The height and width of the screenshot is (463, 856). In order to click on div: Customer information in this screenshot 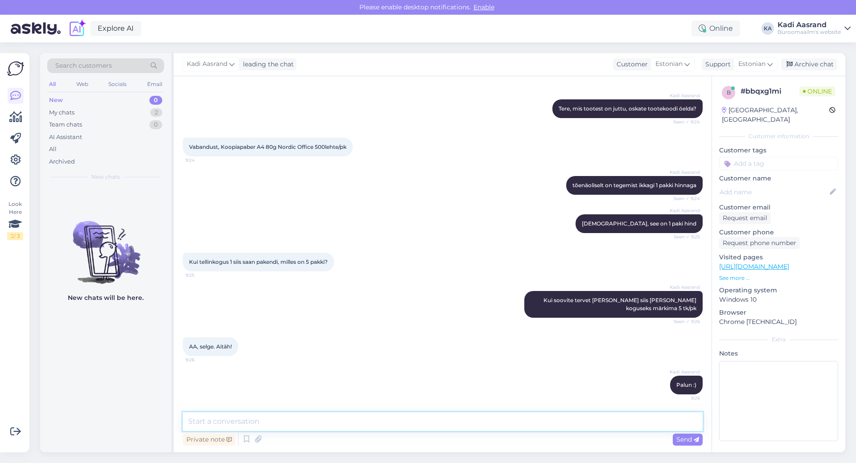, I will do `click(778, 136)`.